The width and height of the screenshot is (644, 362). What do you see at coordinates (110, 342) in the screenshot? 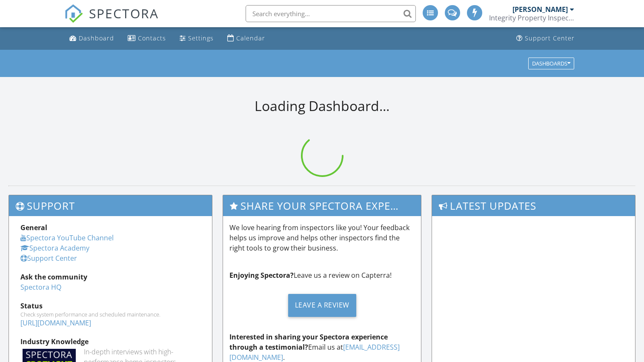
I see `div: Industry Knowledge` at bounding box center [110, 342].